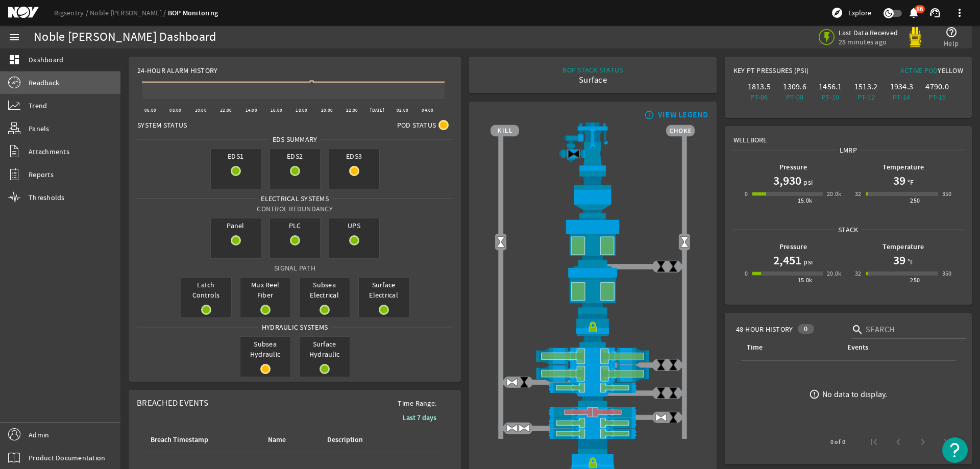  What do you see at coordinates (403, 110) in the screenshot?
I see `text: 02:00` at bounding box center [403, 110].